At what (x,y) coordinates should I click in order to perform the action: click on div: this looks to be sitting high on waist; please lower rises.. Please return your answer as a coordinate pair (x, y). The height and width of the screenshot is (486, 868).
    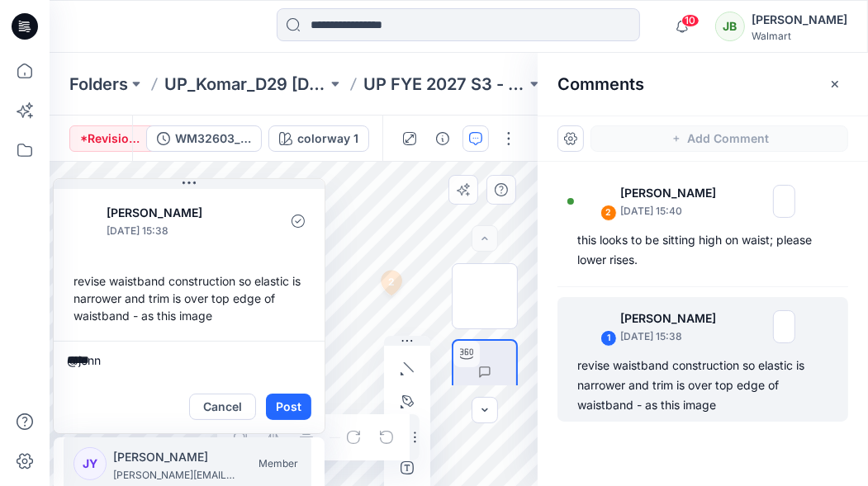
    Looking at the image, I should click on (703, 250).